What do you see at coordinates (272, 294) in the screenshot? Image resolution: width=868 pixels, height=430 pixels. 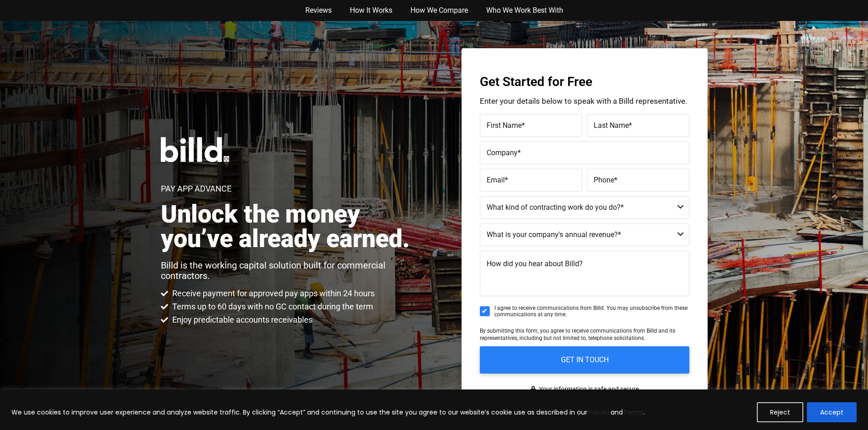 I see `span: Receive payment for approved pay apps within 24 hours` at bounding box center [272, 294].